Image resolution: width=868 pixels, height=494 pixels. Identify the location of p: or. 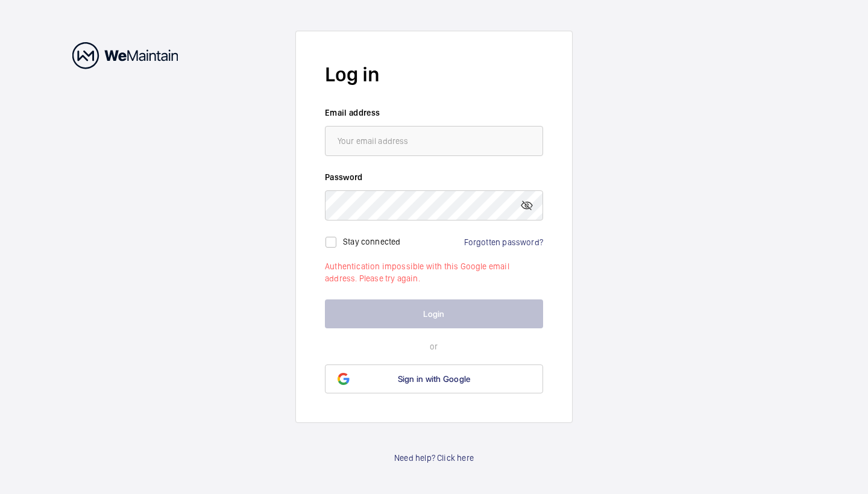
(434, 346).